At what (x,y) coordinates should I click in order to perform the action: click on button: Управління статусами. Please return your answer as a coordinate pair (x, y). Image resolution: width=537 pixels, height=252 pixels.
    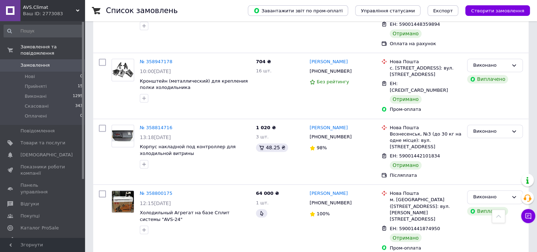
    Looking at the image, I should click on (388, 11).